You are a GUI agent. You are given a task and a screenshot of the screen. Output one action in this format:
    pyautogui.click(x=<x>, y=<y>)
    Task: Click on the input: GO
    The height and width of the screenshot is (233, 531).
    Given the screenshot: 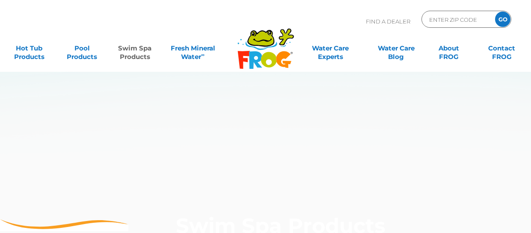 What is the action you would take?
    pyautogui.click(x=503, y=19)
    